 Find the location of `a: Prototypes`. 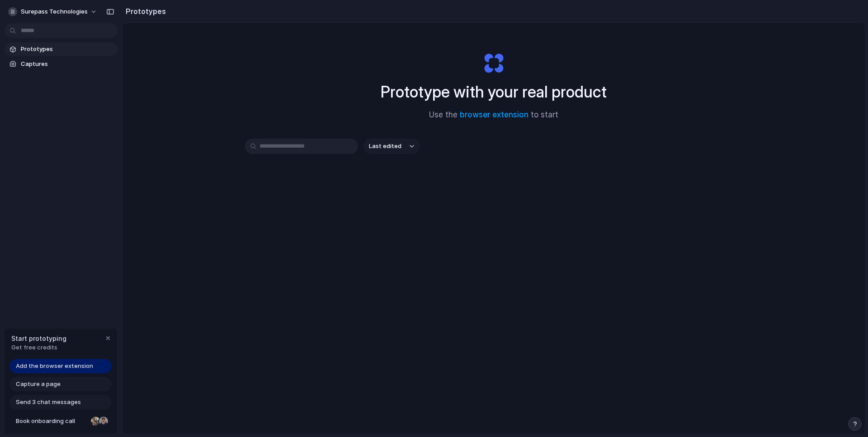

a: Prototypes is located at coordinates (61, 49).